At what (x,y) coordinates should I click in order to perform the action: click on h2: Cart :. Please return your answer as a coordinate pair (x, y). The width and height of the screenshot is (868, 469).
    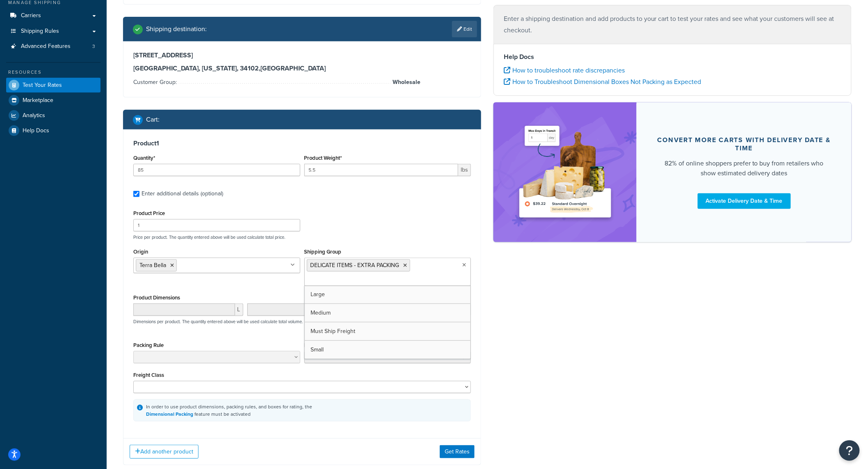
    Looking at the image, I should click on (152, 119).